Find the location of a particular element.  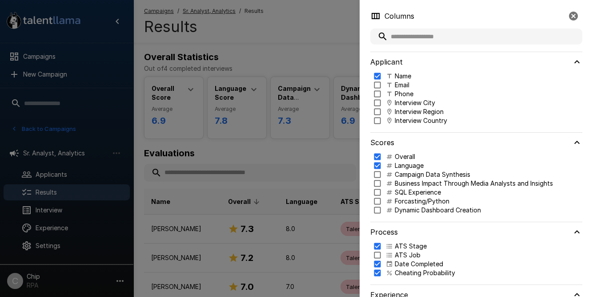

p: Business Impact Through Media Analysts and Insights is located at coordinates (474, 183).